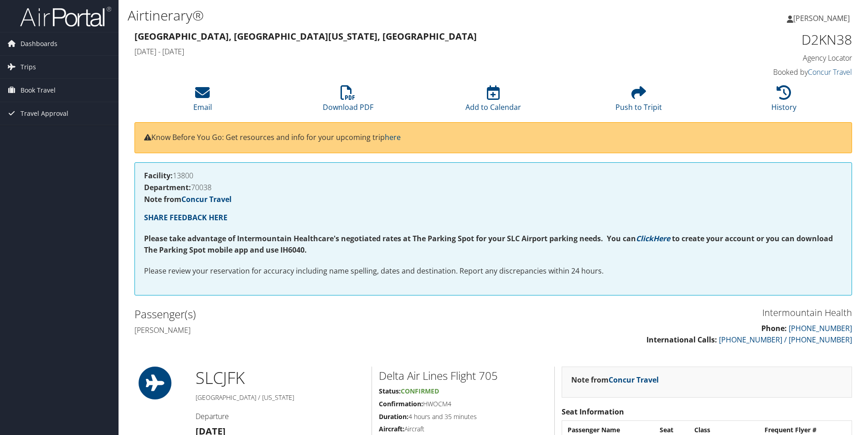  I want to click on h3: Intermountain Health, so click(676, 313).